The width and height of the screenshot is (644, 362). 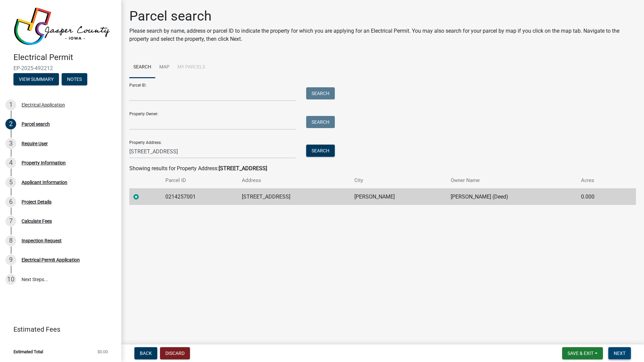 What do you see at coordinates (11, 202) in the screenshot?
I see `div: 6` at bounding box center [11, 202].